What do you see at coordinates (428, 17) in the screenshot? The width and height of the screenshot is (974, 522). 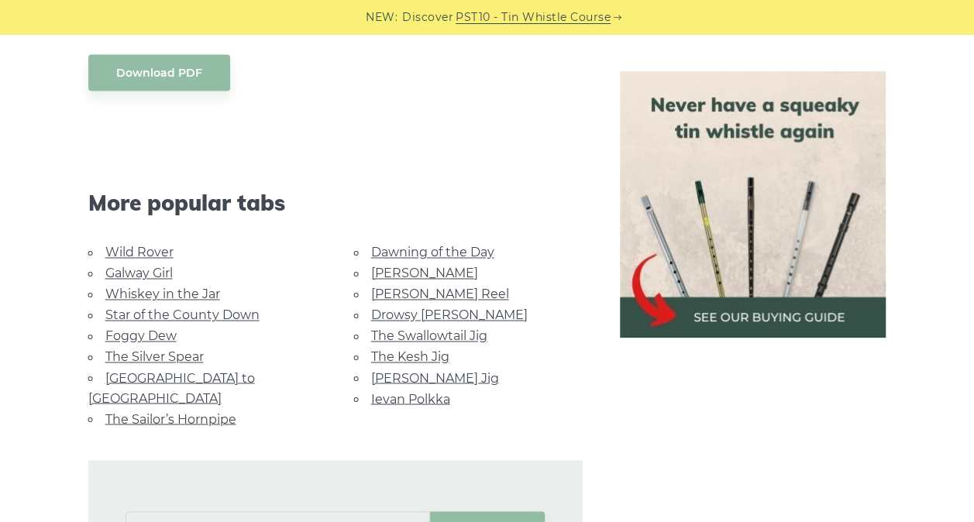 I see `span: Discover` at bounding box center [428, 17].